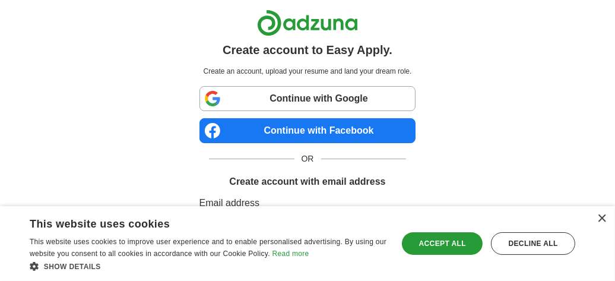  I want to click on p: Create an account, upload your resume and land your dream role., so click(307, 71).